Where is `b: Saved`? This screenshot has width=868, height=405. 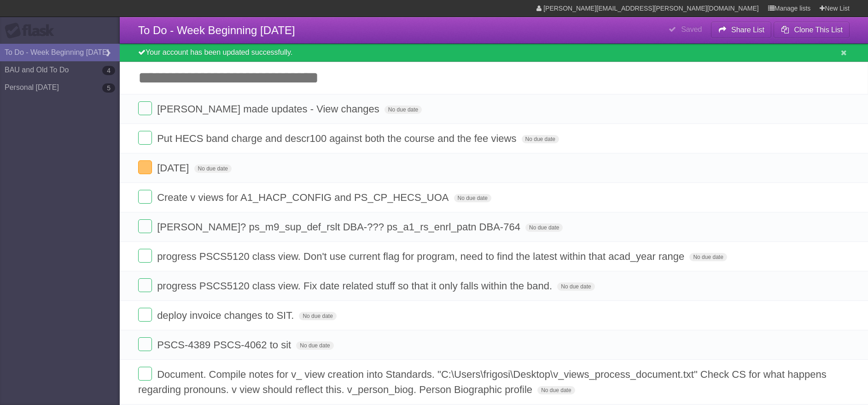
b: Saved is located at coordinates (691, 29).